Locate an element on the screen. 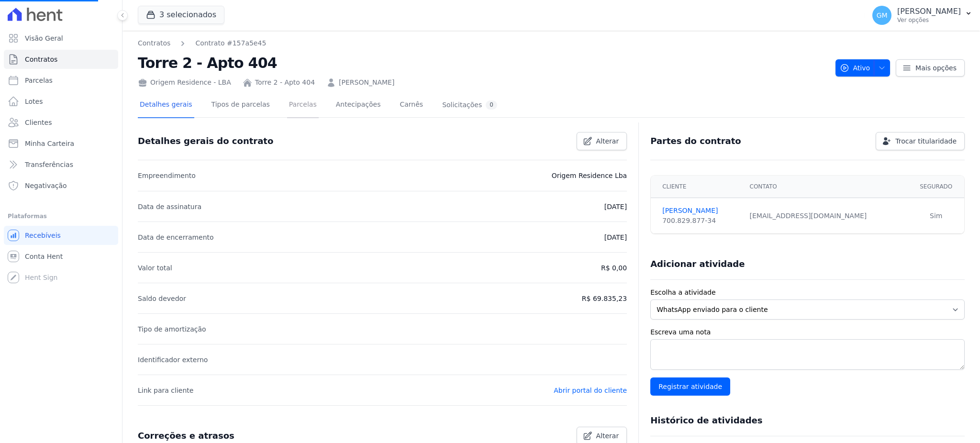 The width and height of the screenshot is (980, 443). a: Alterar is located at coordinates (602, 141).